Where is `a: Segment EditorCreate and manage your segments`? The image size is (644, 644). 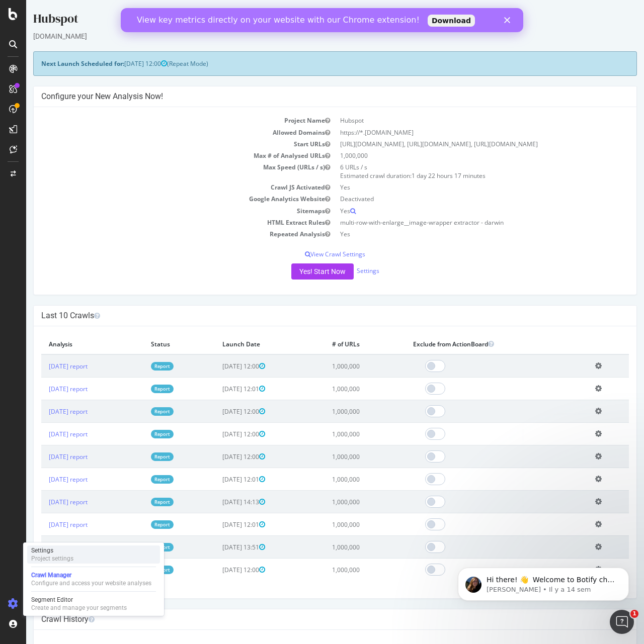
a: Segment EditorCreate and manage your segments is located at coordinates (94, 604).